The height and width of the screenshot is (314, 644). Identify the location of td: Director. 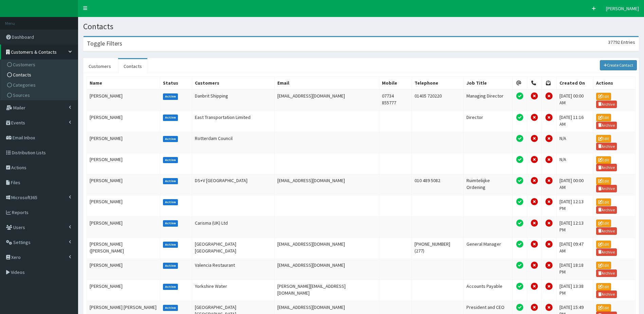
(488, 121).